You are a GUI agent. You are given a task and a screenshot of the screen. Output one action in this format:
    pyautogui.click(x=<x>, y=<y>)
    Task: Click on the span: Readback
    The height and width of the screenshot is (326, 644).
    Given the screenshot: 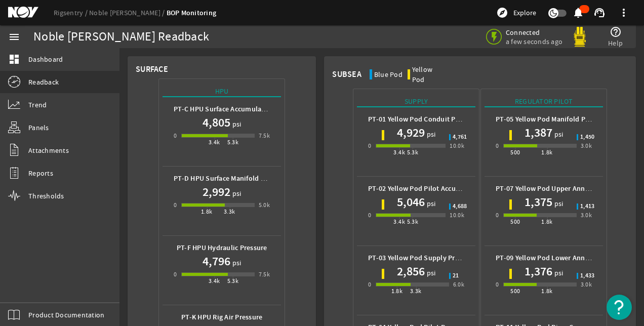 What is the action you would take?
    pyautogui.click(x=44, y=82)
    